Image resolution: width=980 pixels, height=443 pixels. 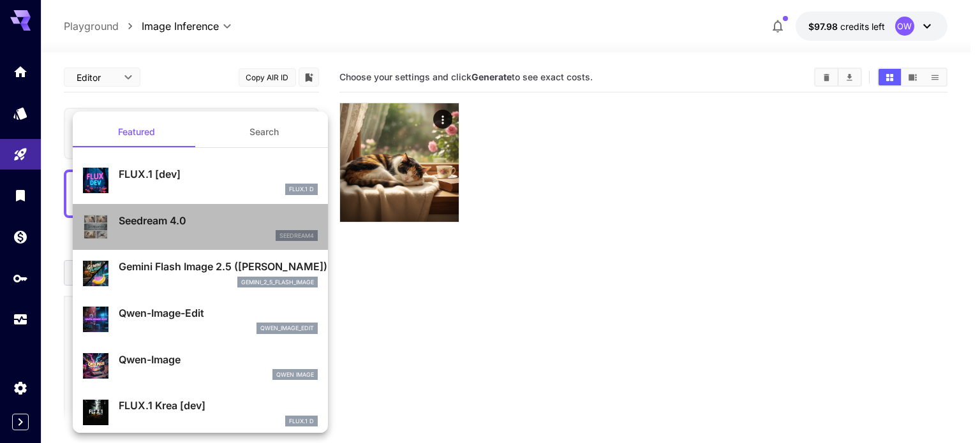 I want to click on p: gemini_2_5_flash_image, so click(x=278, y=283).